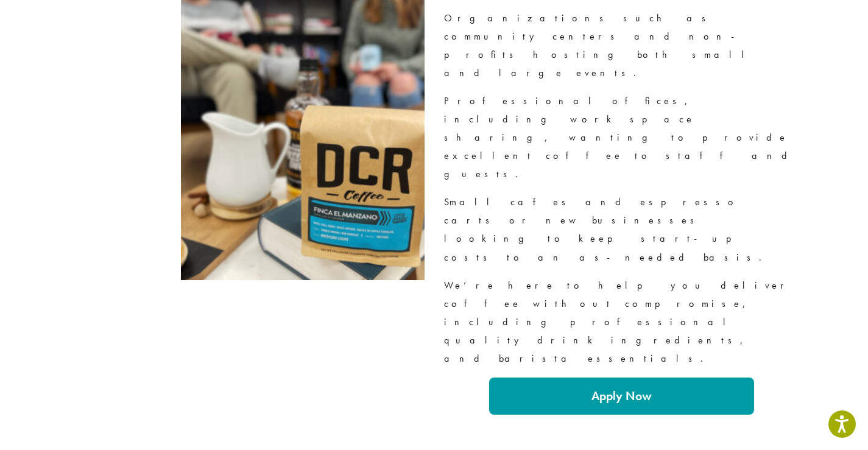 The image size is (868, 450). Describe the element at coordinates (622, 230) in the screenshot. I see `p: Small cafes and espresso carts or new businesses looking to keep start-up costs to an as-needed b...` at that location.